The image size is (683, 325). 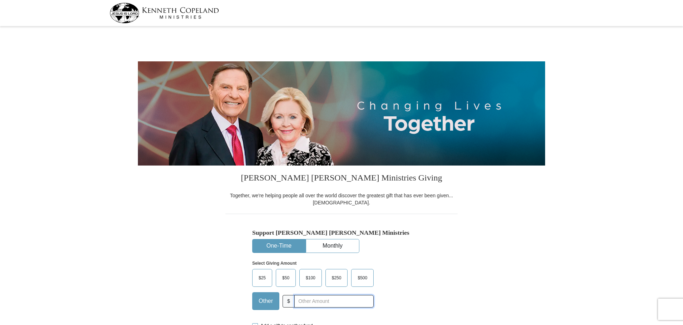 I want to click on div: Together, we're helping people all over the world discover the greatest gift that has ever been g..., so click(x=341, y=199).